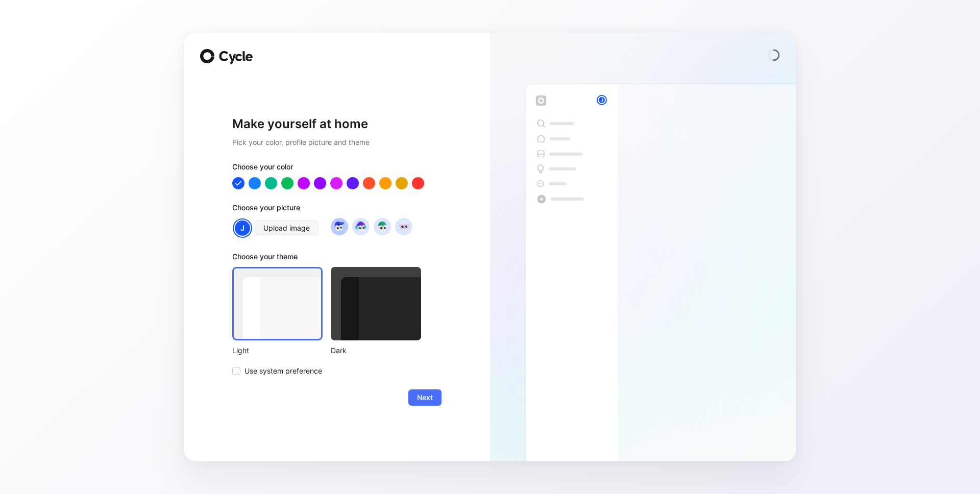 The image size is (980, 494). Describe the element at coordinates (277, 351) in the screenshot. I see `div: Light` at that location.